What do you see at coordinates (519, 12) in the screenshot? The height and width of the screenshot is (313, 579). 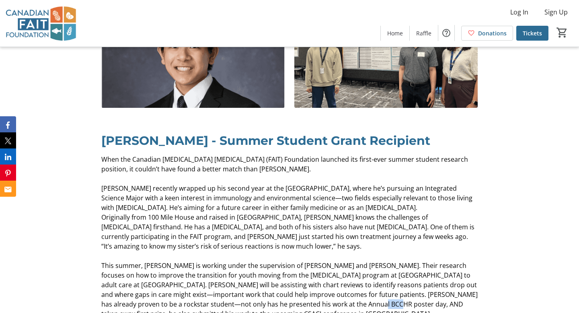 I see `span: Log In` at bounding box center [519, 12].